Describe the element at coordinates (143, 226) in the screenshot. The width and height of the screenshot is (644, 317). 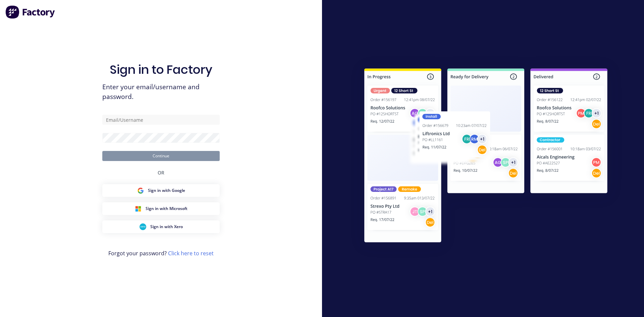
I see `img: Xero Sign in` at that location.